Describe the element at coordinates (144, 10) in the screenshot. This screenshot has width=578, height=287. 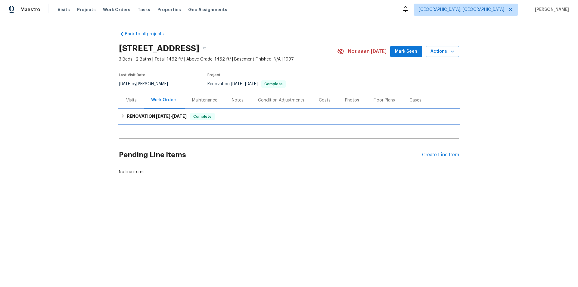
I see `span: Tasks` at that location.